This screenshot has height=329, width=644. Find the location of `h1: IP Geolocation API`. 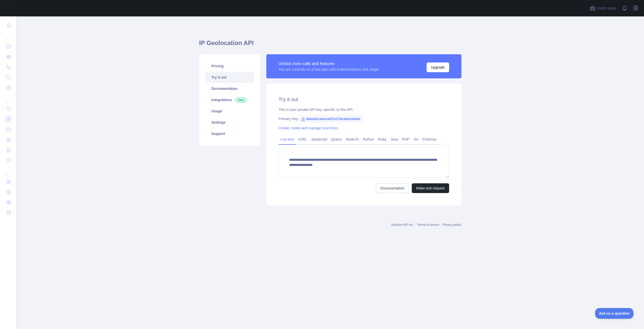

h1: IP Geolocation API is located at coordinates (330, 45).